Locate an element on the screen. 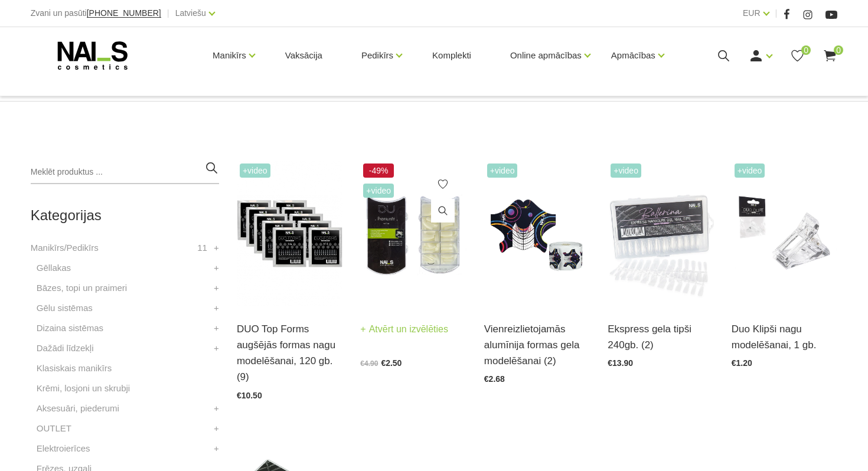 This screenshot has height=471, width=868. h2: Kategorijas is located at coordinates (125, 216).